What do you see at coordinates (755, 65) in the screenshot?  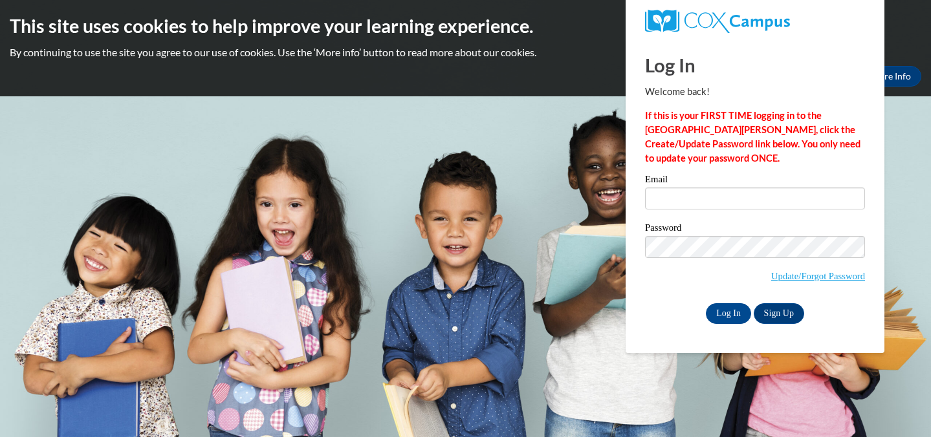 I see `h1: Log In` at bounding box center [755, 65].